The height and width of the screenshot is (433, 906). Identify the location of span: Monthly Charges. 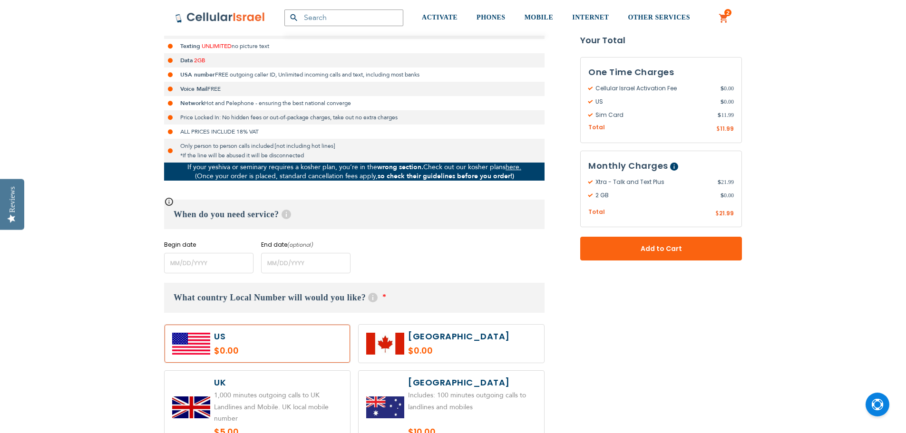
(628, 166).